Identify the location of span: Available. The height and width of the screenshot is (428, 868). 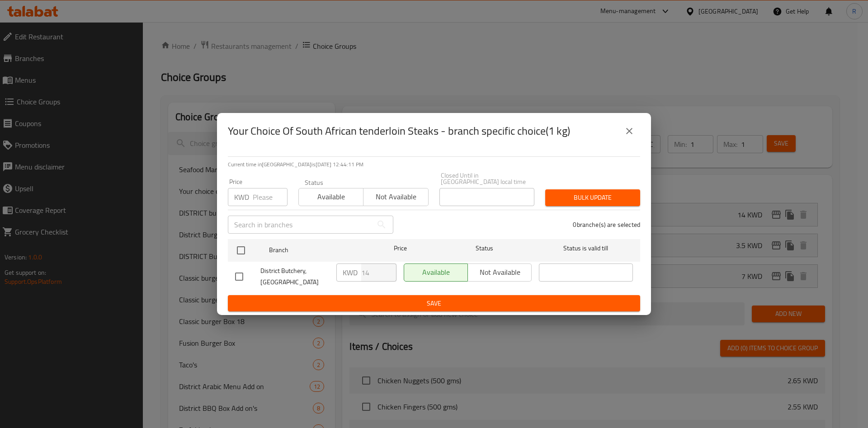
(331, 196).